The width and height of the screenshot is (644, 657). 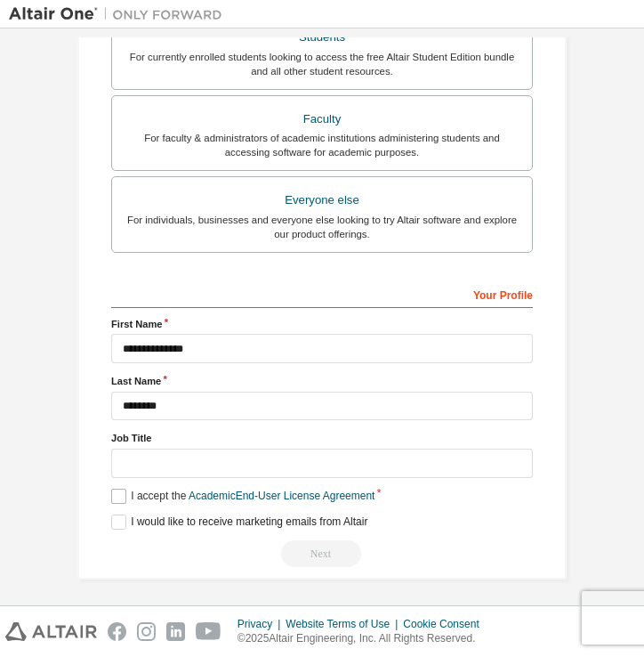 I want to click on img: linkedin.svg, so click(x=176, y=631).